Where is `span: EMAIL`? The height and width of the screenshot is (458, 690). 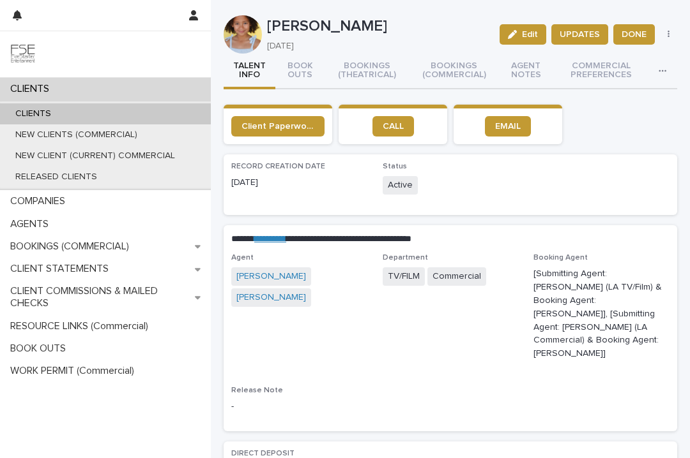
span: EMAIL is located at coordinates (508, 126).